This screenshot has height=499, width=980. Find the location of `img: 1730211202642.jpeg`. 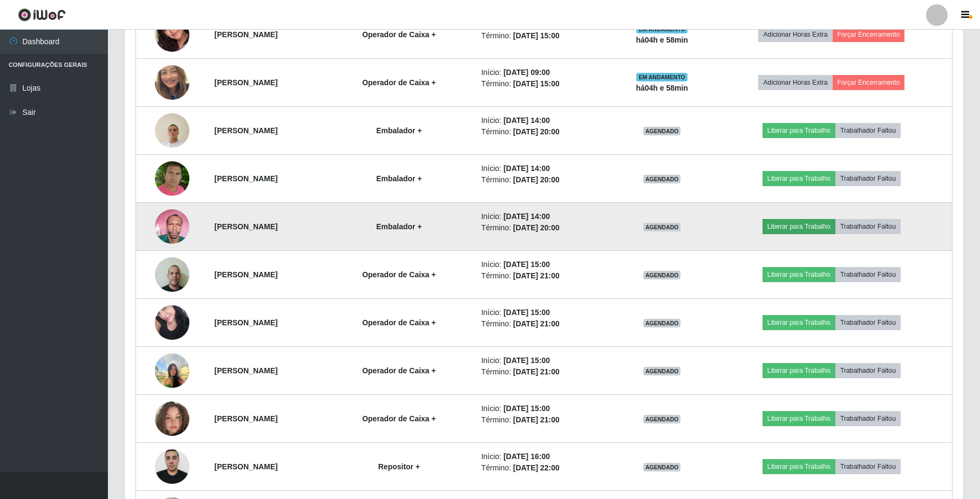

img: 1730211202642.jpeg is located at coordinates (172, 466).